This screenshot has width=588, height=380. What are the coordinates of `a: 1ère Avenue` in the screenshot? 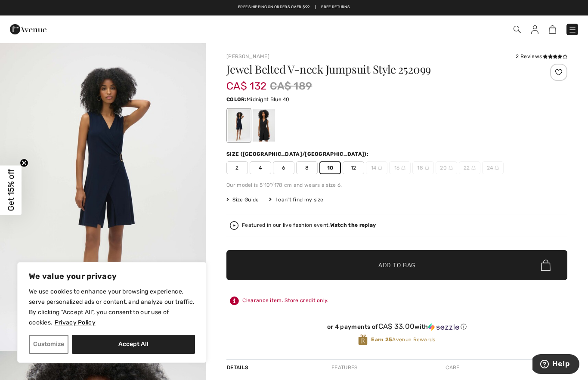 It's located at (28, 29).